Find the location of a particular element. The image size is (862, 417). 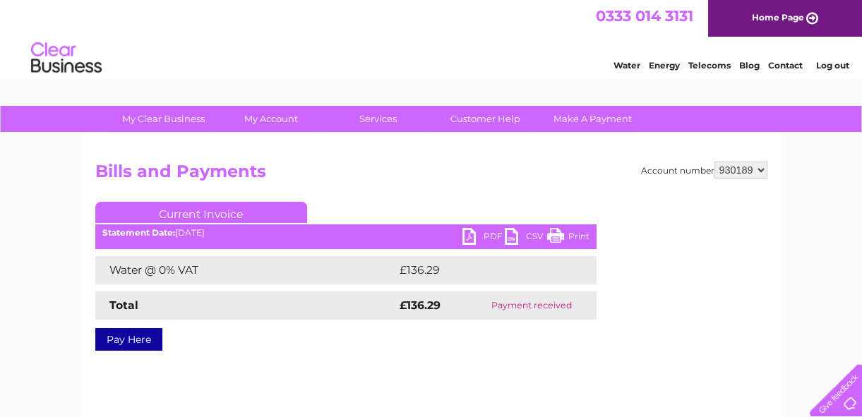

a: CSV is located at coordinates (526, 238).